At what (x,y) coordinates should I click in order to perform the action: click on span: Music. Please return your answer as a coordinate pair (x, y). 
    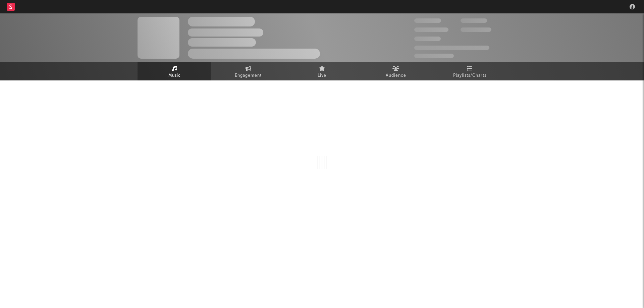
    Looking at the image, I should click on (174, 76).